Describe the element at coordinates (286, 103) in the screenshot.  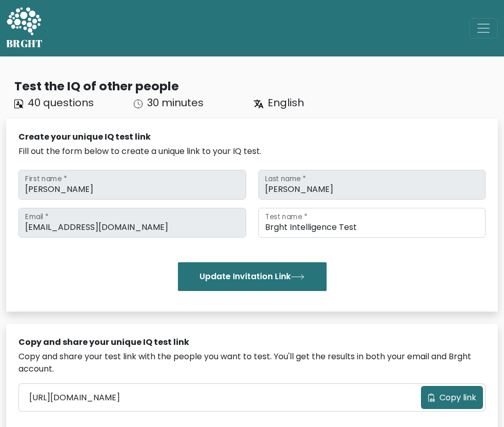
I see `span: English` at that location.